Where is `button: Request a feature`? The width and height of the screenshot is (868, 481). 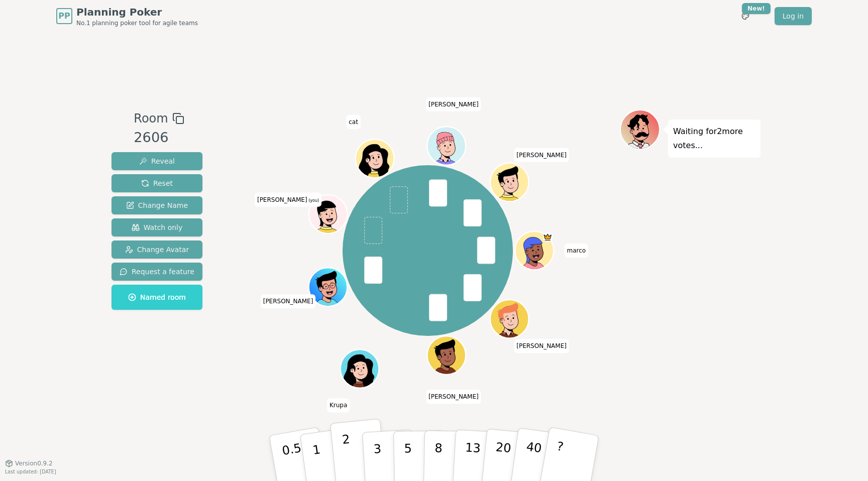
button: Request a feature is located at coordinates (157, 272).